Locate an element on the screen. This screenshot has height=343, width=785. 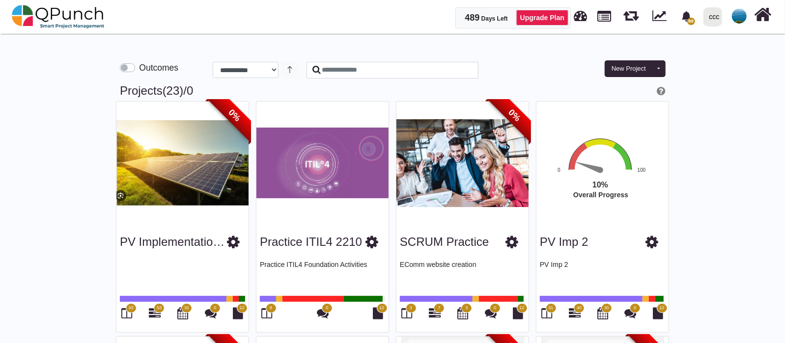
span: 7 is located at coordinates (439, 309).